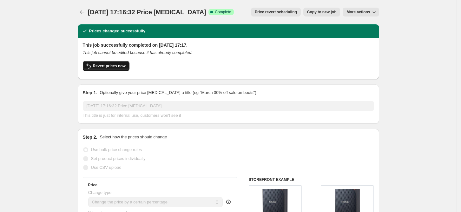 Image resolution: width=461 pixels, height=212 pixels. What do you see at coordinates (311, 180) in the screenshot?
I see `h6: STOREFRONT EXAMPLE` at bounding box center [311, 180].